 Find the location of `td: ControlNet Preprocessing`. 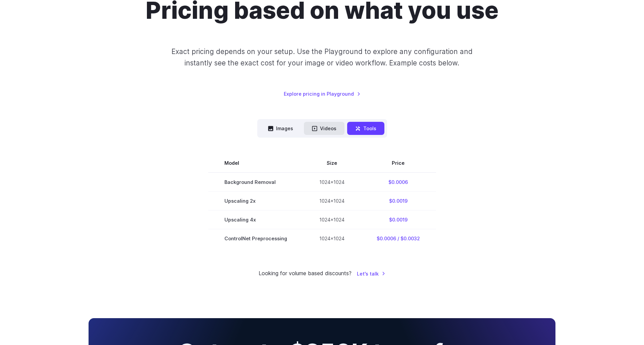

td: ControlNet Preprocessing is located at coordinates (256, 239).